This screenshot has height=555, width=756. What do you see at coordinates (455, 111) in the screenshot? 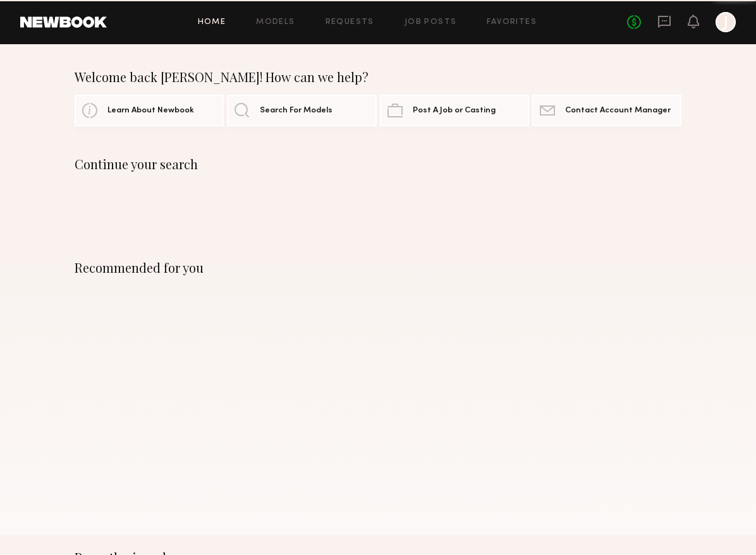
I see `a: Post A Job or Casting` at bounding box center [455, 111].